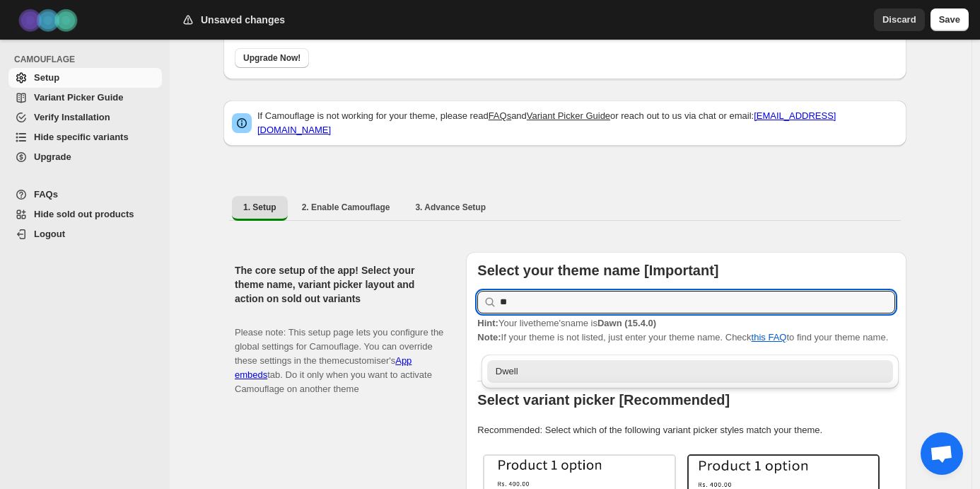 The image size is (980, 489). I want to click on a: Logout, so click(85, 234).